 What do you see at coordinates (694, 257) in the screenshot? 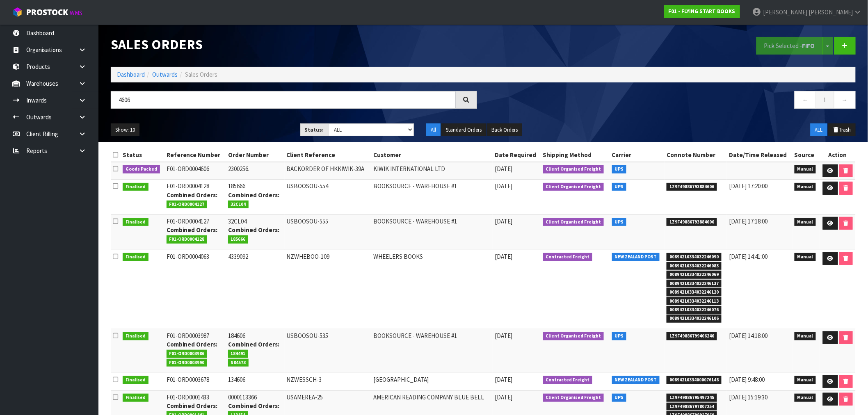
I see `span: 00894210334032246090` at bounding box center [694, 257].